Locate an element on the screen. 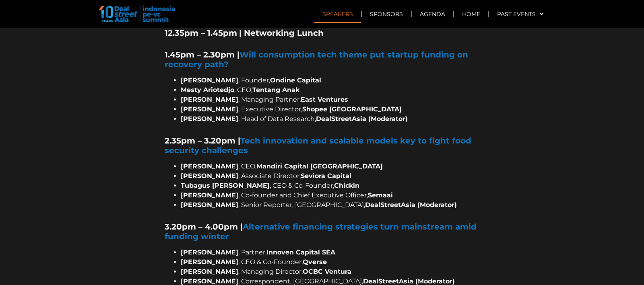 This screenshot has width=644, height=285. strong: | Networking Lunch is located at coordinates (282, 33).